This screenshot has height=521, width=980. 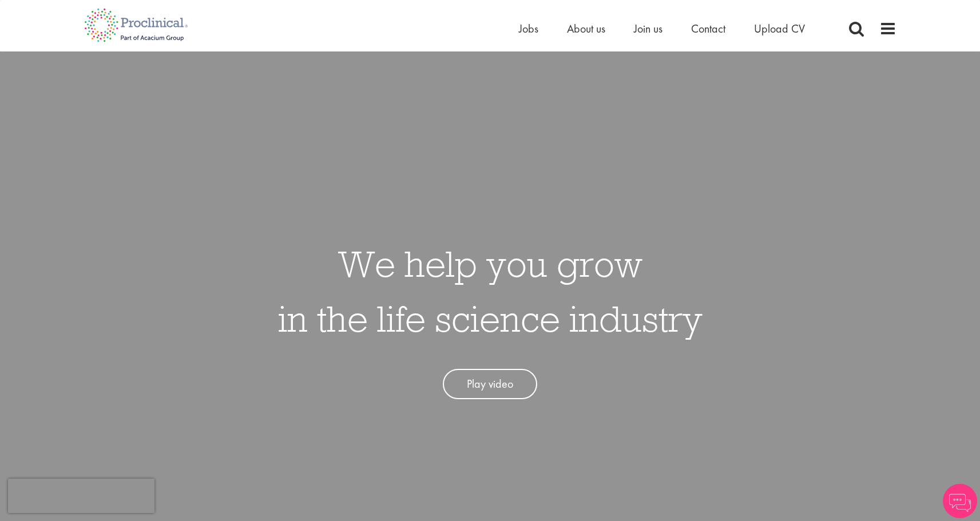 What do you see at coordinates (648, 28) in the screenshot?
I see `span: Join us` at bounding box center [648, 28].